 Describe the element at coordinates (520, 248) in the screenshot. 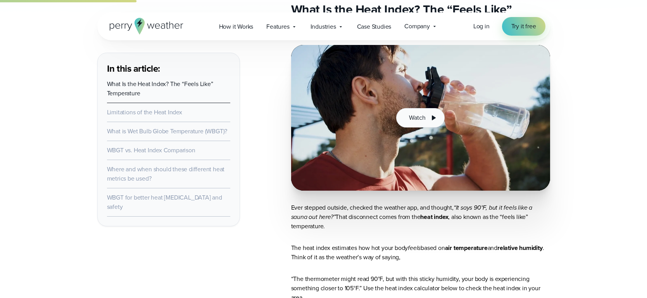

I see `strong: relative humidity` at that location.